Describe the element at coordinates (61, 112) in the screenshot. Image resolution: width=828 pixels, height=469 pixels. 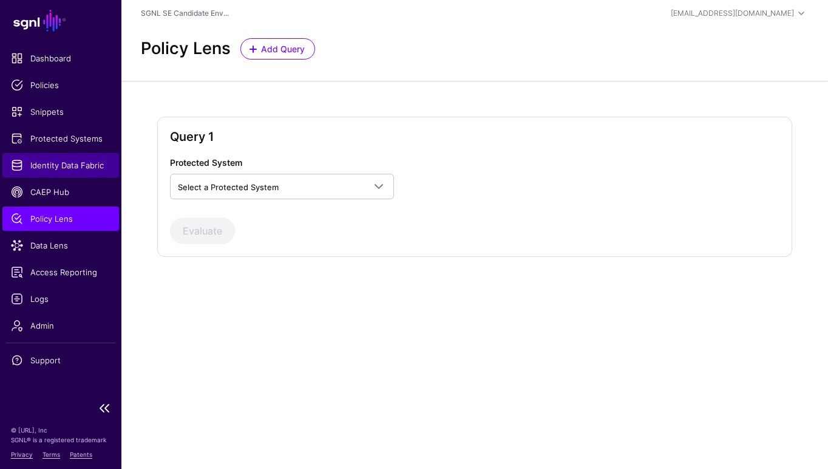
I see `a: Snippets` at that location.